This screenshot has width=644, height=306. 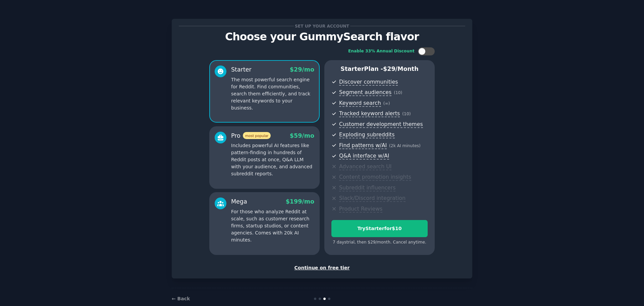 I want to click on span: most popular, so click(x=257, y=135).